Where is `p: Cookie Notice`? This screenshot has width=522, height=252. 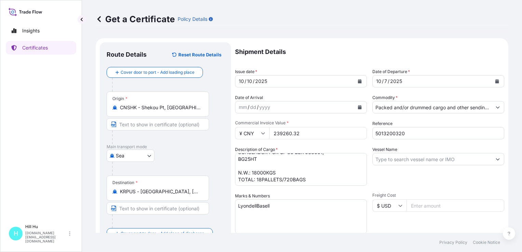
p: Cookie Notice is located at coordinates (486, 242).